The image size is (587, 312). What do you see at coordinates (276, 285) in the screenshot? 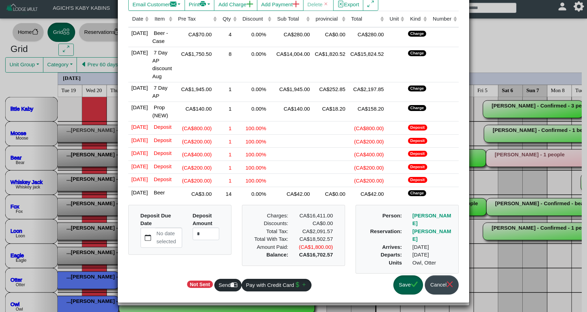
I see `button: Pay with Credit Cardcurrency dollarplus` at bounding box center [276, 285].